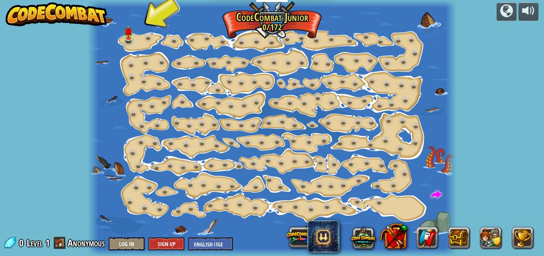 The width and height of the screenshot is (544, 256). Describe the element at coordinates (127, 244) in the screenshot. I see `button: Log In` at that location.